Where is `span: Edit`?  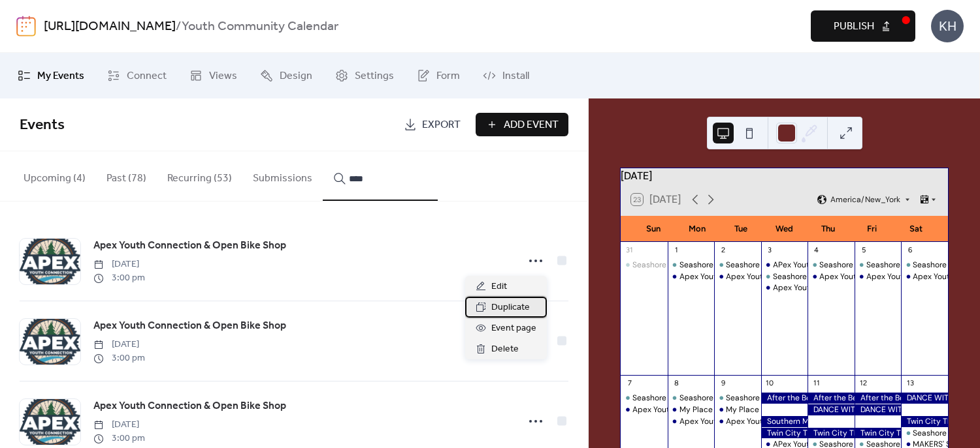 span: Edit is located at coordinates (499, 287).